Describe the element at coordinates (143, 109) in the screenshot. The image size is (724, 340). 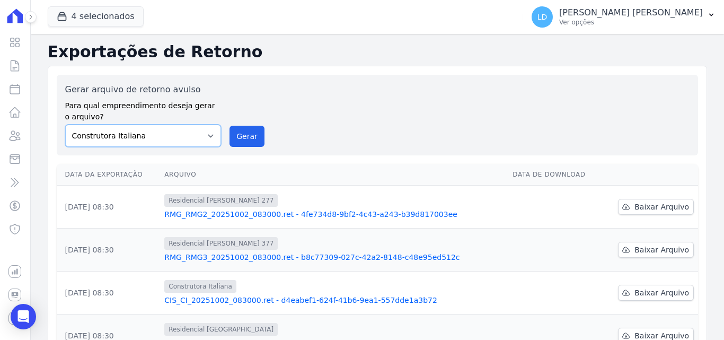
I see `label: Para qual empreendimento deseja gerar o arquivo?` at that location.